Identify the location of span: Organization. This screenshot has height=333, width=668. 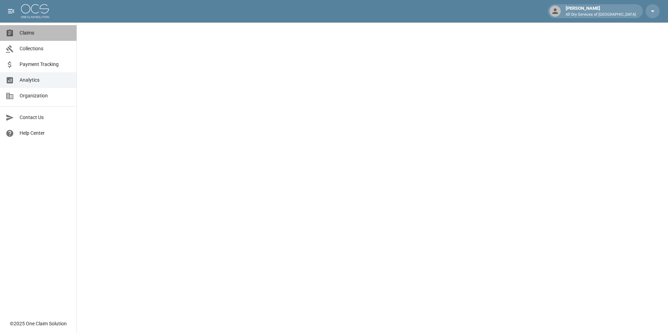
(45, 96).